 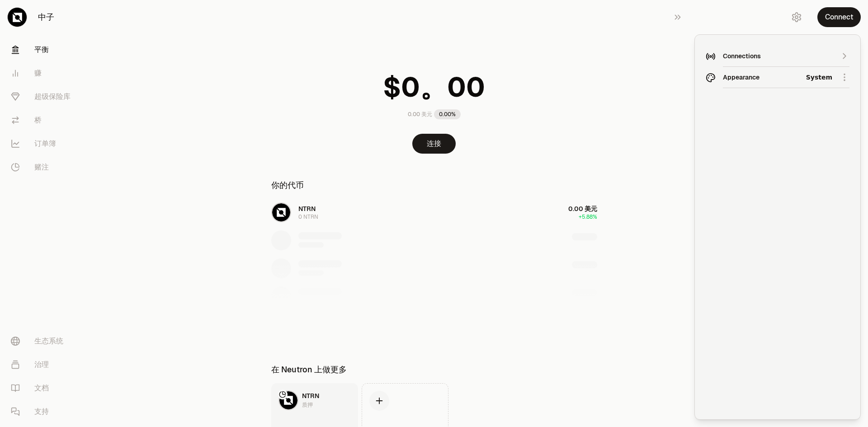 I want to click on button: Connections, so click(x=777, y=56).